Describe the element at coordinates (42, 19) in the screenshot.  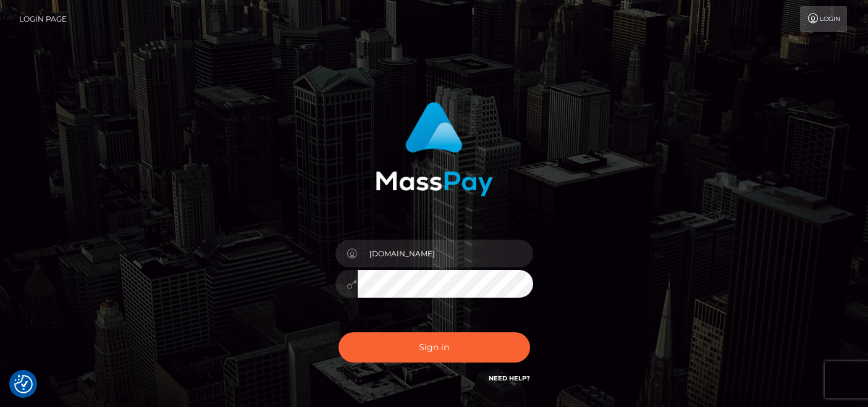
I see `a: Login Page` at that location.